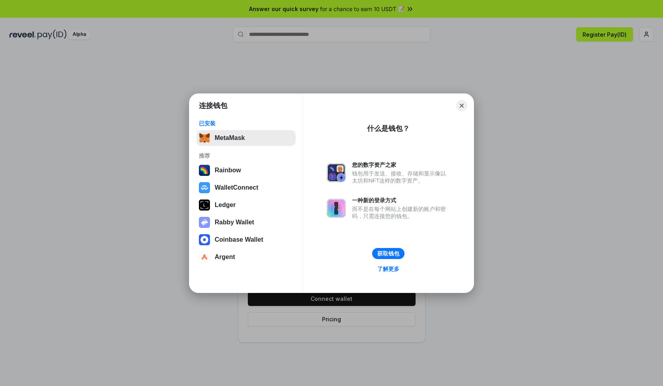  Describe the element at coordinates (246, 240) in the screenshot. I see `button: Coinbase Wallet` at that location.